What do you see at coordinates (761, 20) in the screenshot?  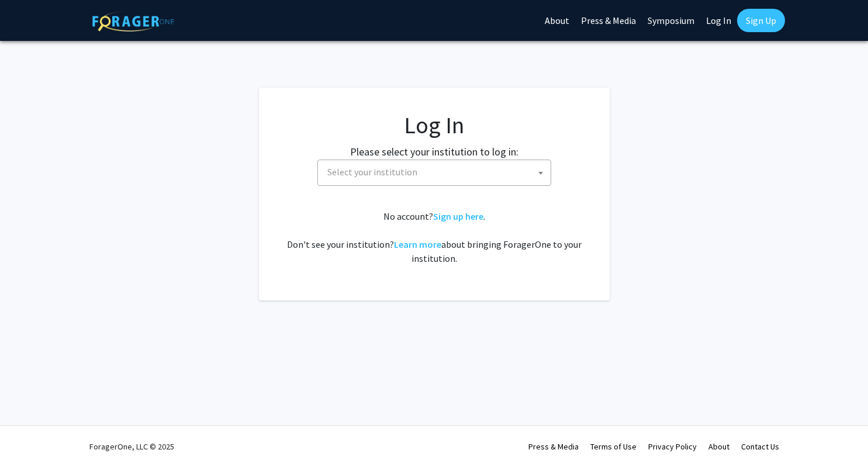 I see `a: Sign Up` at bounding box center [761, 20].